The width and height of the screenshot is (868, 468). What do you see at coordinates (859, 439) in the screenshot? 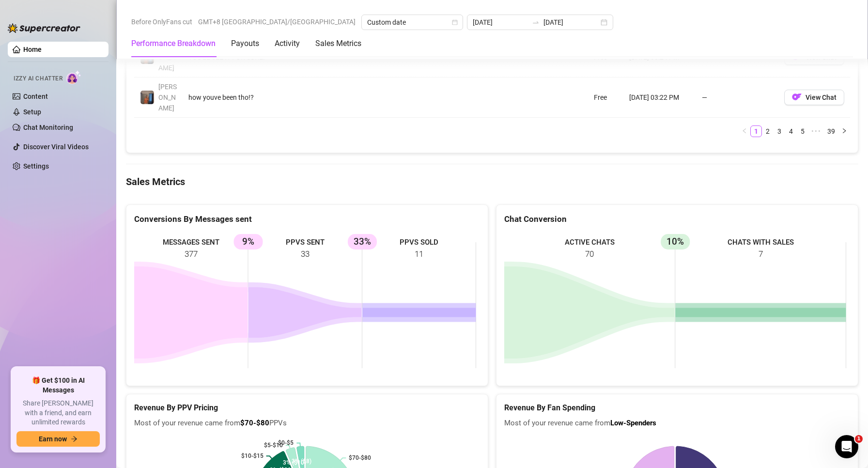
I see `span: 1` at bounding box center [859, 439].